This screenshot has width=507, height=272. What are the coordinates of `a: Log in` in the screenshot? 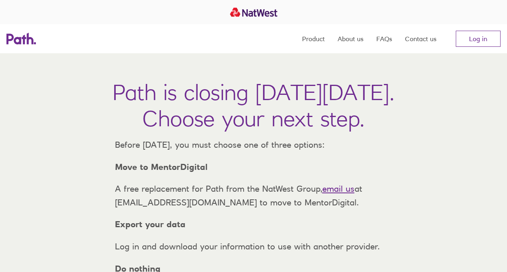 It's located at (478, 39).